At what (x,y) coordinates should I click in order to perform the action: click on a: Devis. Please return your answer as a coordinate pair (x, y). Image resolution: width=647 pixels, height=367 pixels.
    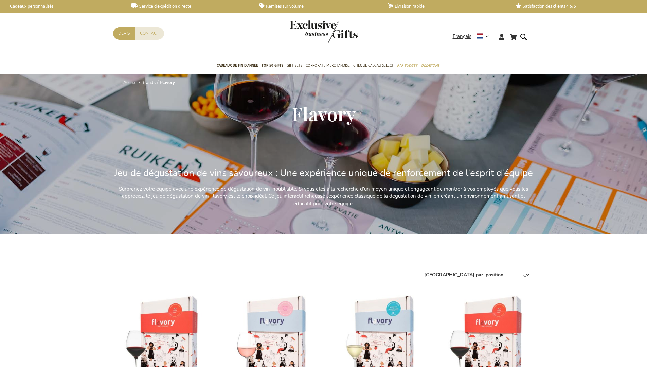
    Looking at the image, I should click on (124, 33).